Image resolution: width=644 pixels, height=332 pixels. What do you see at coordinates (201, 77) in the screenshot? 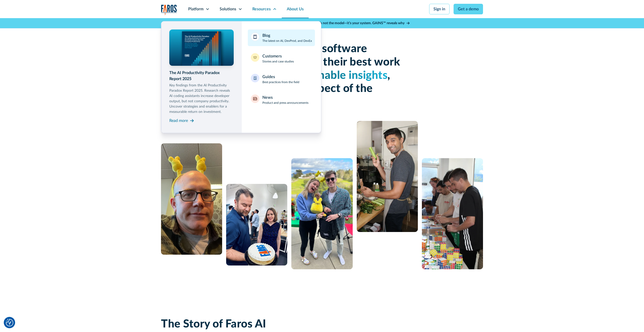
I see `a: The AI Productivity Paradox Report 2025Key findings from the AI Productivity Paradox Report 2025....` at bounding box center [201, 77].